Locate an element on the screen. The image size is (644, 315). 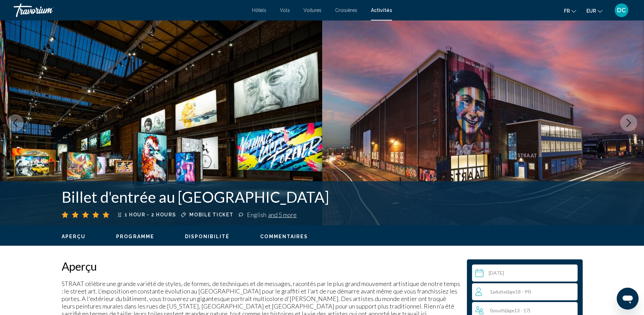
button: Disponibilité is located at coordinates (207, 236).